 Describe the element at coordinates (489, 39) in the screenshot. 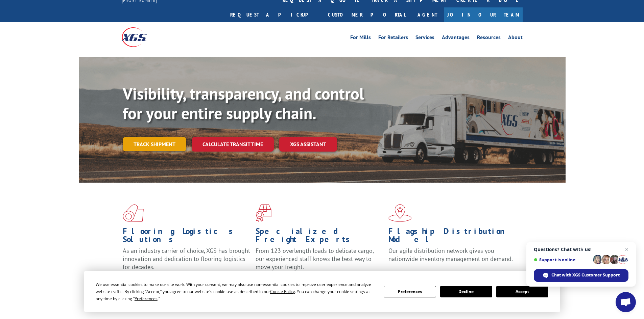

I see `a: Resources` at that location.